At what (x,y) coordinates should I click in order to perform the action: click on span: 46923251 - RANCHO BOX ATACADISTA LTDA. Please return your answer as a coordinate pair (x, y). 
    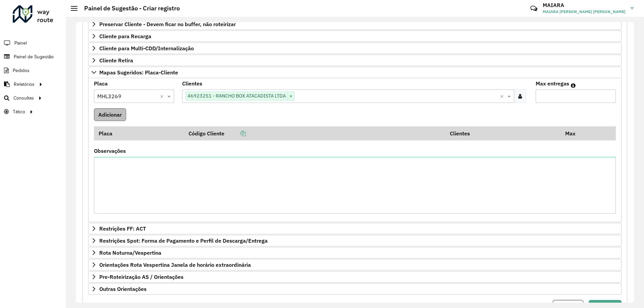
    Looking at the image, I should click on (237, 96).